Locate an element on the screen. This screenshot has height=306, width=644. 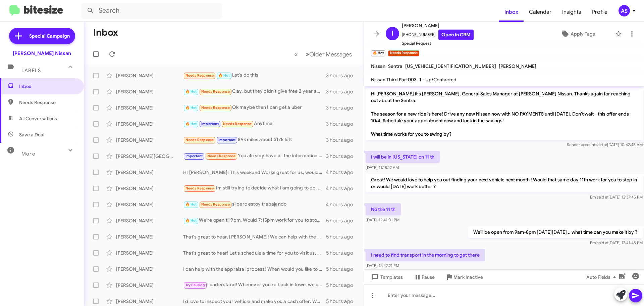
a: Special Campaign is located at coordinates (42, 36).